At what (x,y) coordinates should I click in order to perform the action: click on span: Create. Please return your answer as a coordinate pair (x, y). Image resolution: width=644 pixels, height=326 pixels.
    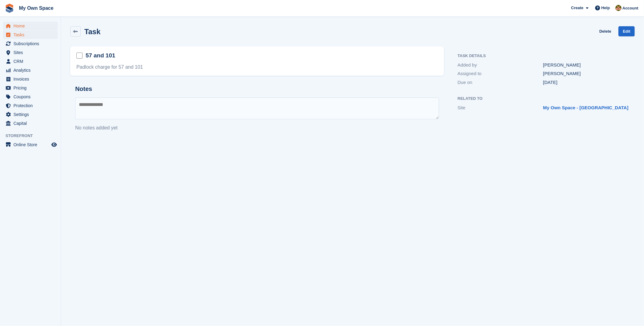
    Looking at the image, I should click on (577, 8).